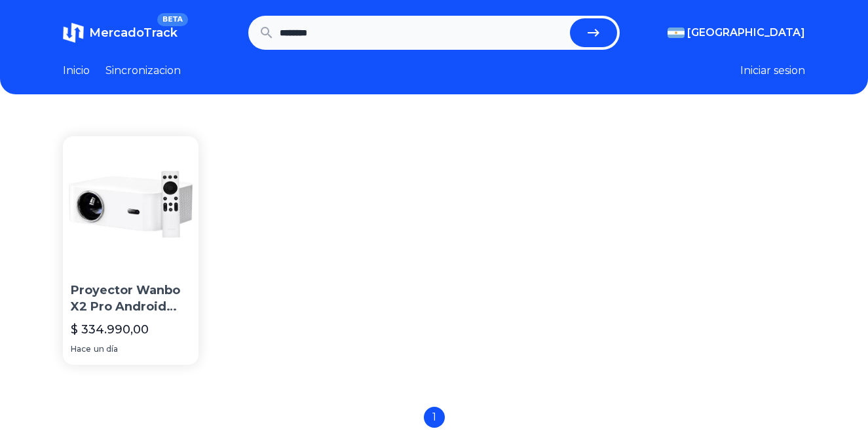 Image resolution: width=868 pixels, height=433 pixels. I want to click on img: Proyector Wanbo X2 Pro Android Wifi 450 Lumens Bluetooth Hd, so click(130, 203).